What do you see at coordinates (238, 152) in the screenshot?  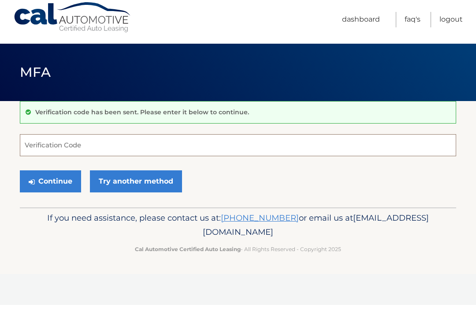 I see `input: Verification Code` at bounding box center [238, 152].